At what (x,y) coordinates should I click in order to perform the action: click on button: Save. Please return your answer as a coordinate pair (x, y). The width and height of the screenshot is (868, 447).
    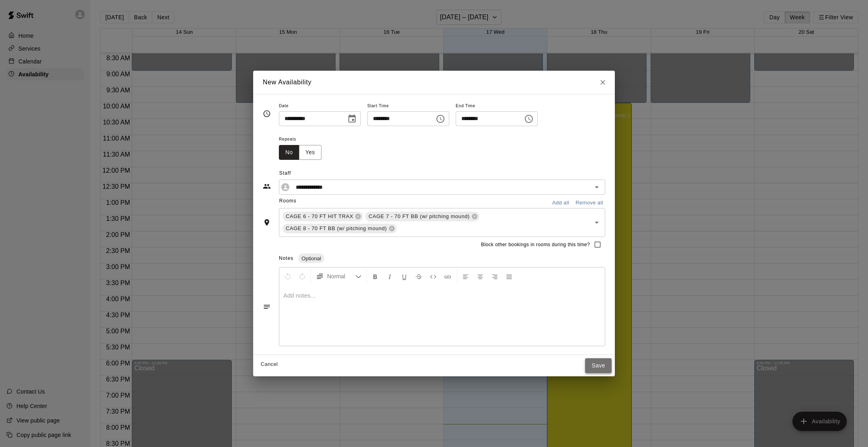
    Looking at the image, I should click on (598, 365).